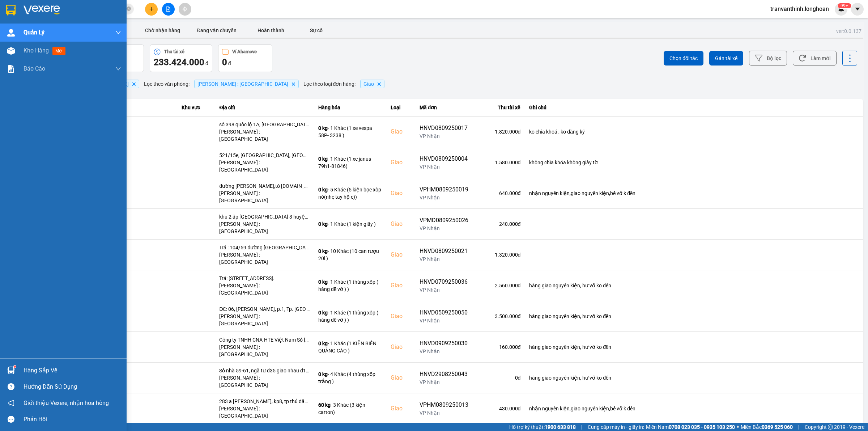  I want to click on span: Hồ Chí Minh : Kho Quận 12, so click(243, 84).